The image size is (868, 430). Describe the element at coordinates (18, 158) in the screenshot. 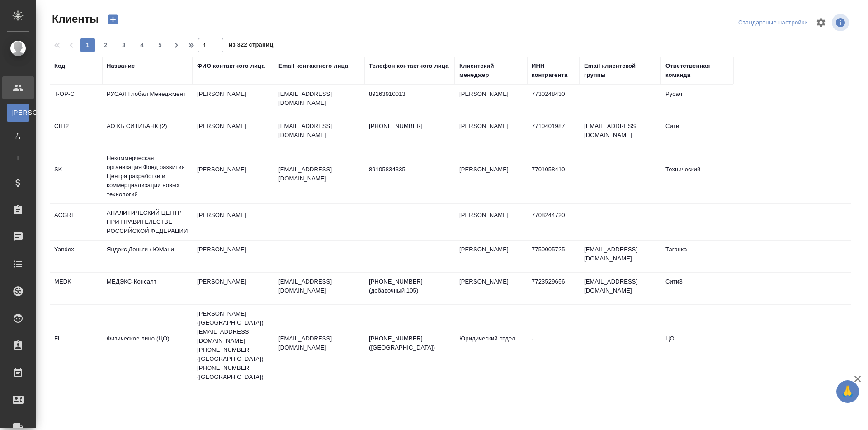

I see `span: Т` at that location.